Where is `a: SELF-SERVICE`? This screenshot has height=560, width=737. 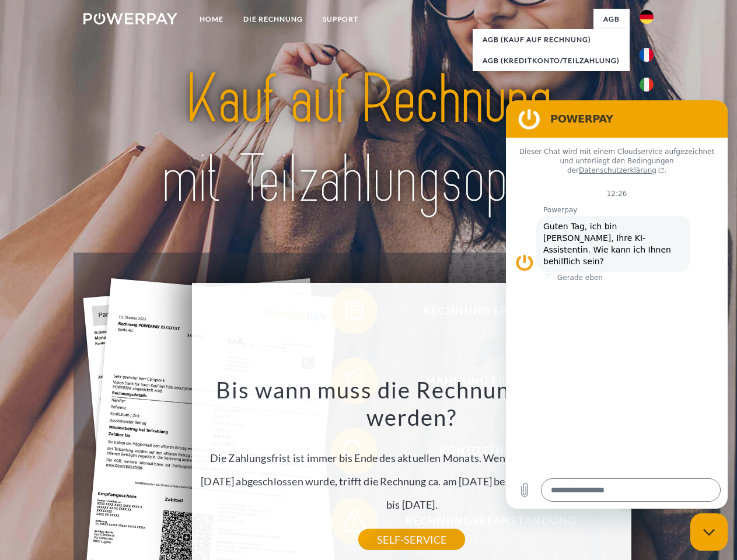 a: SELF-SERVICE is located at coordinates (412, 540).